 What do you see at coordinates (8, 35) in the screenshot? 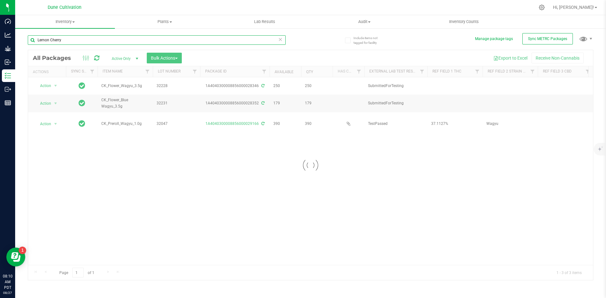
I see `inline-svg: Analytics` at bounding box center [8, 35].